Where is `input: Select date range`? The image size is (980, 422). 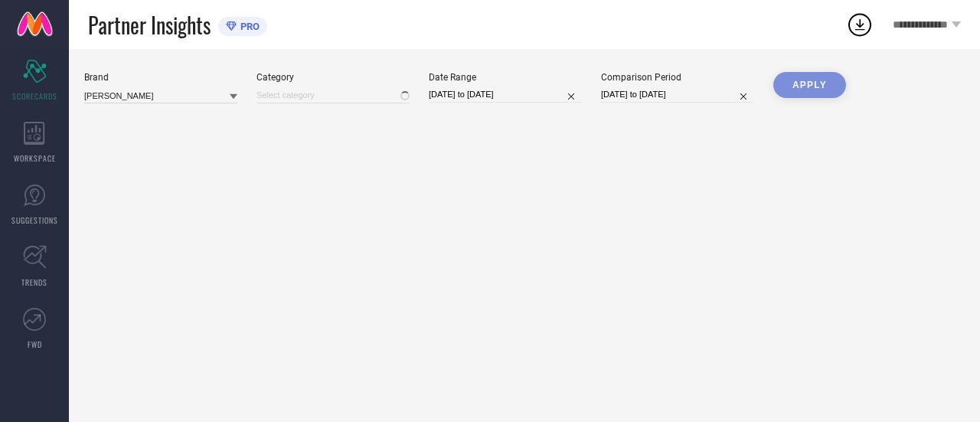 input: Select date range is located at coordinates (505, 94).